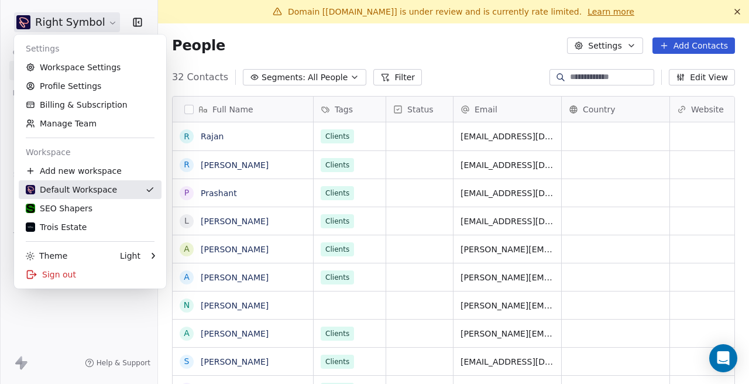 The image size is (749, 384). Describe the element at coordinates (90, 152) in the screenshot. I see `div: Workspace` at that location.